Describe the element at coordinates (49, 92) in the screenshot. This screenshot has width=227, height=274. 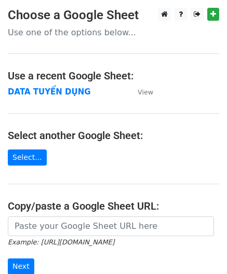
I see `a: DATA TUYỂN DỤNG` at that location.